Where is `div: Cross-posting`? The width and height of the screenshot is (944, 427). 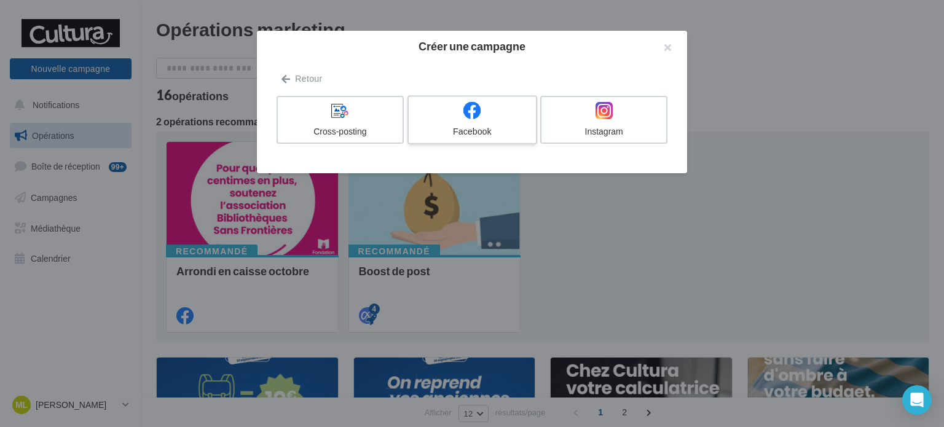
div: Cross-posting is located at coordinates (340, 132).